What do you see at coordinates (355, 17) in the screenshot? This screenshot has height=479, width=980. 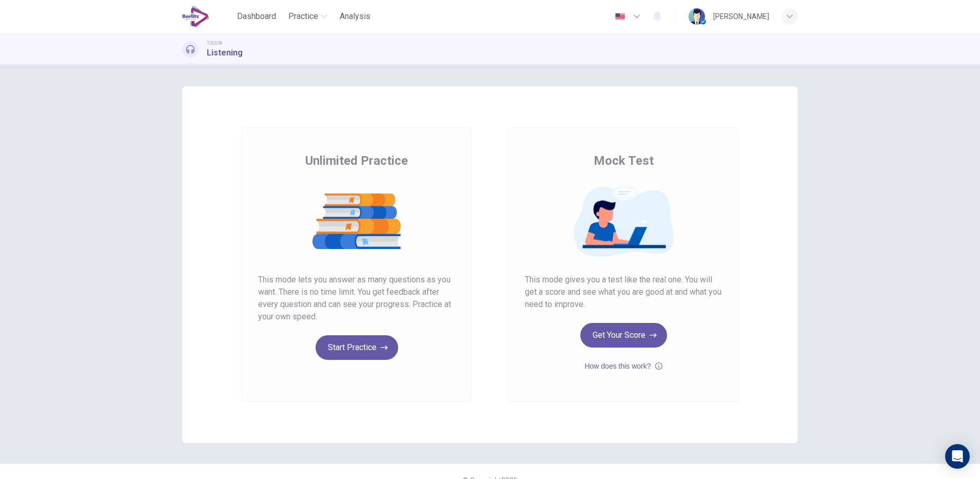 I see `span: Analysis` at bounding box center [355, 17].